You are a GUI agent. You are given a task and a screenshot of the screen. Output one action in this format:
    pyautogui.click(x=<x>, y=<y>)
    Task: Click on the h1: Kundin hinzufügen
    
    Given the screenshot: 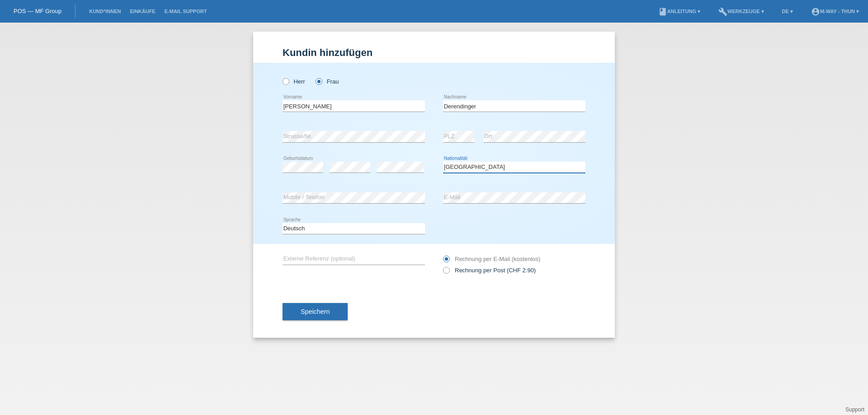 What is the action you would take?
    pyautogui.click(x=434, y=52)
    